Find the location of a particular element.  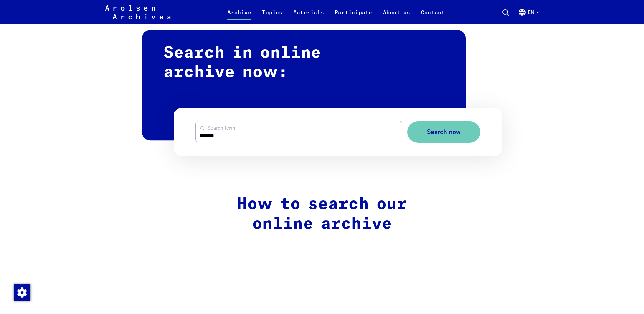

a: Participate is located at coordinates (353, 16).